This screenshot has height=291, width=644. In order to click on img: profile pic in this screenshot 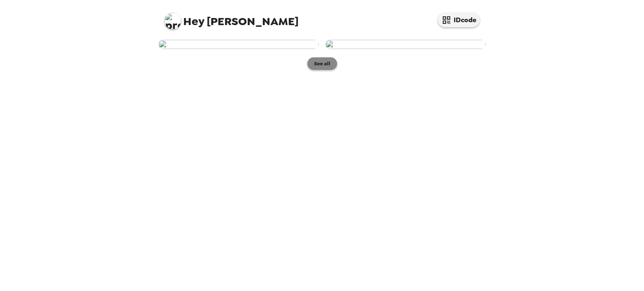, I will do `click(173, 21)`.